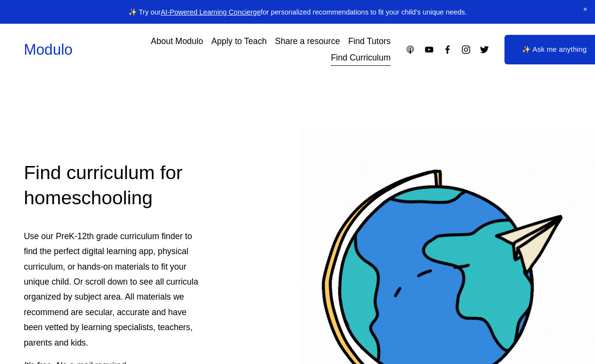  I want to click on p: Use our PreK-12th grade curriculum finder to find the perfect digital learning app, physical curr..., so click(114, 290).